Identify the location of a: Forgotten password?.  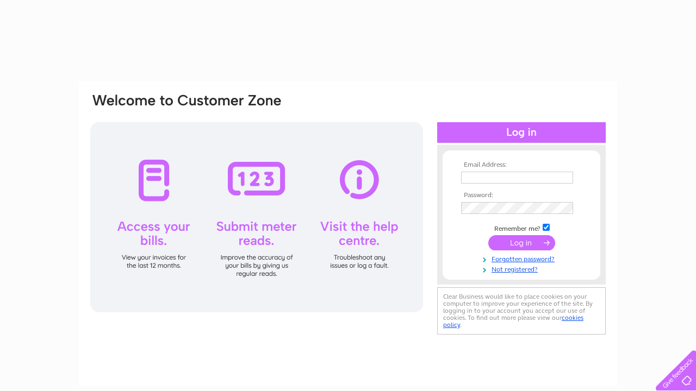
(522, 258).